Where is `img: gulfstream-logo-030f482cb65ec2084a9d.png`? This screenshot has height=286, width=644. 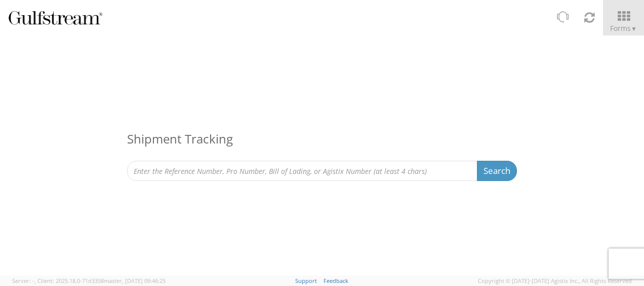
img: gulfstream-logo-030f482cb65ec2084a9d.png is located at coordinates (55, 18).